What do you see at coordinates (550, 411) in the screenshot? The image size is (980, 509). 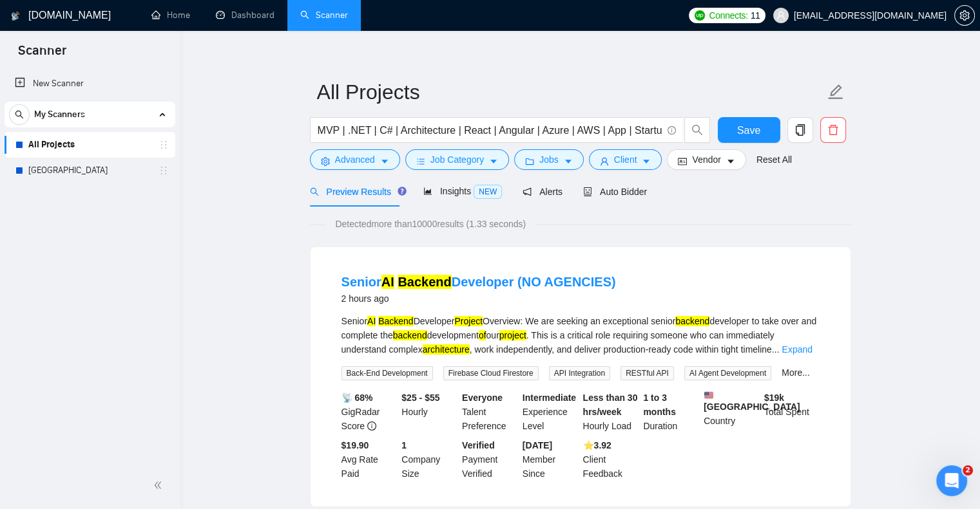 I see `div: Experience Level` at bounding box center [550, 411].